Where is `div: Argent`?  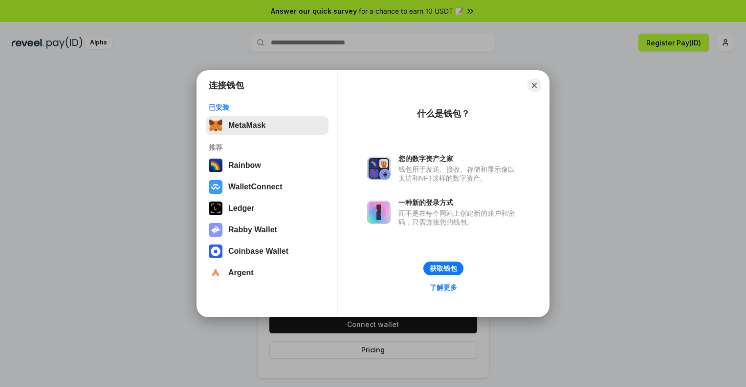
div: Argent is located at coordinates (241, 273).